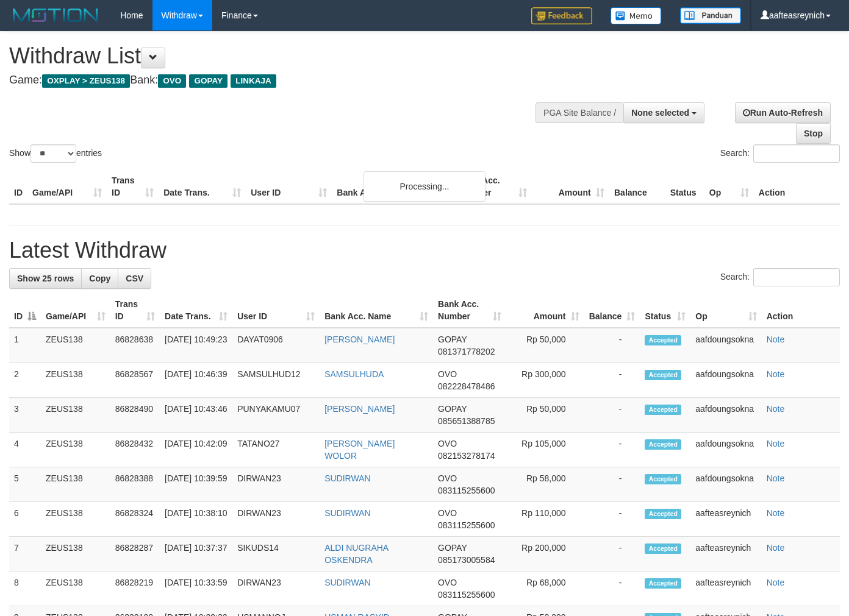 This screenshot has width=849, height=616. Describe the element at coordinates (135, 554) in the screenshot. I see `td: 86828287` at that location.